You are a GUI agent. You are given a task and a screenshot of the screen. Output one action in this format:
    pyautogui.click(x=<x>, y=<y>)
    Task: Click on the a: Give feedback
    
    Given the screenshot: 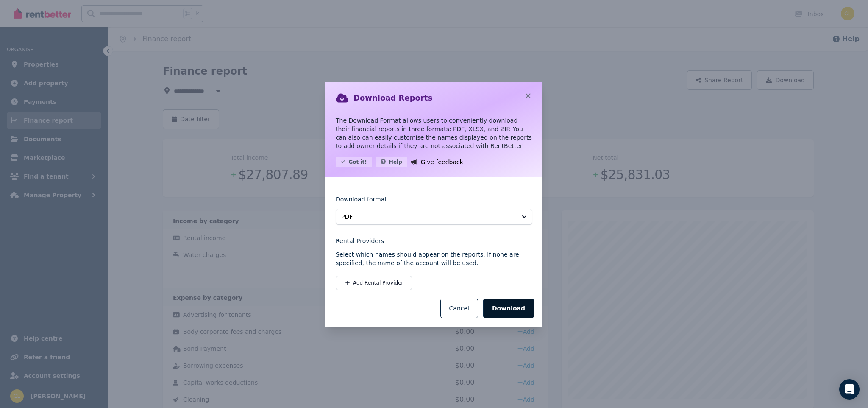 What is the action you would take?
    pyautogui.click(x=437, y=162)
    